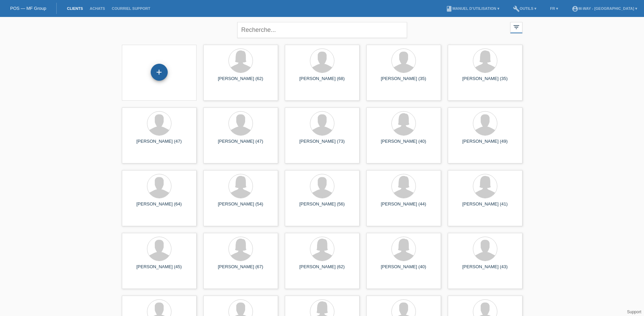 Image resolution: width=644 pixels, height=316 pixels. I want to click on a: Clients, so click(74, 8).